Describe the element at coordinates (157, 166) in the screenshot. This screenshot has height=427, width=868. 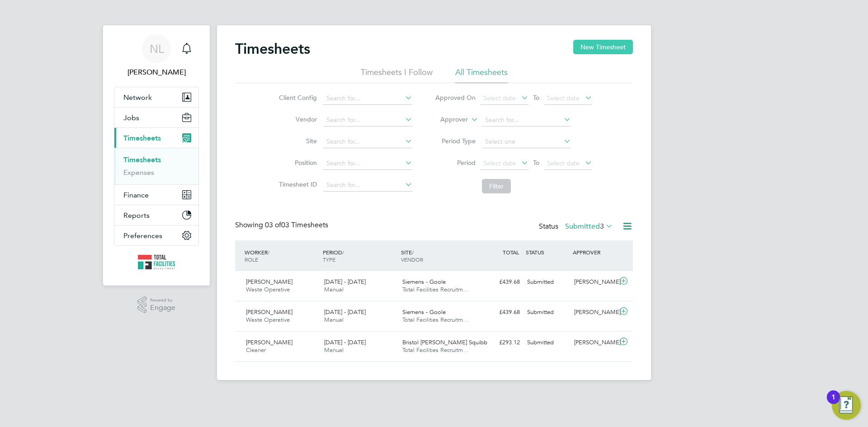
I see `div: Timesheets` at that location.